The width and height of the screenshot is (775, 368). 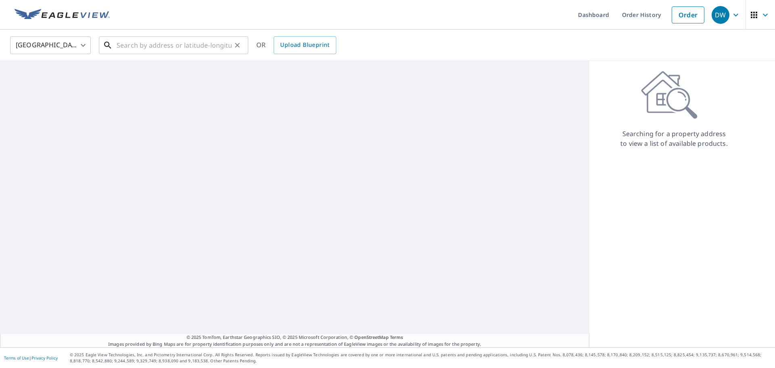 I want to click on a: Terms of Use, so click(x=17, y=358).